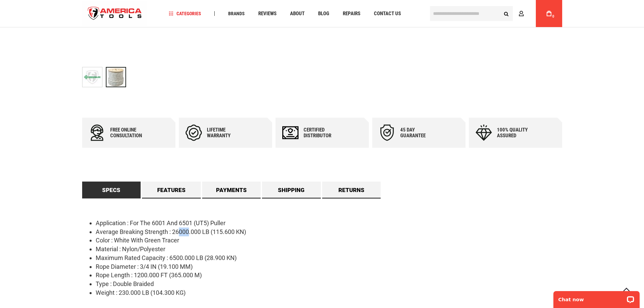 This screenshot has height=308, width=644. I want to click on div: Free online consultation, so click(131, 133).